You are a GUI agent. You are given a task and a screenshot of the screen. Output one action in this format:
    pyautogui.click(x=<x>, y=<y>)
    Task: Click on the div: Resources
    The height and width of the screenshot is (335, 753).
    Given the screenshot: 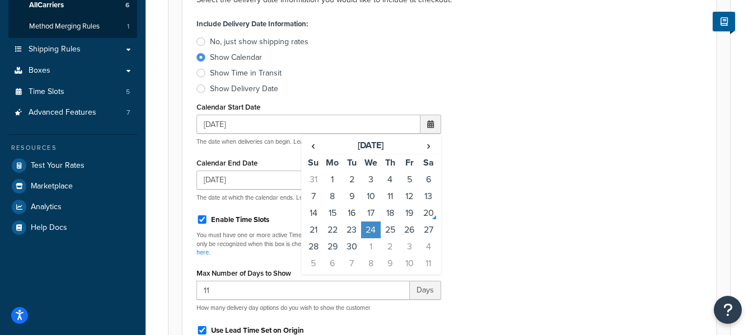 What is the action you would take?
    pyautogui.click(x=73, y=148)
    